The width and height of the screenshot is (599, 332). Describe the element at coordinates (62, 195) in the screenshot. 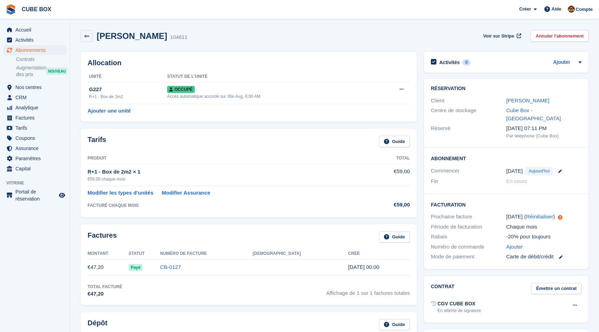

I see `a: Boutique d'aperçu` at that location.